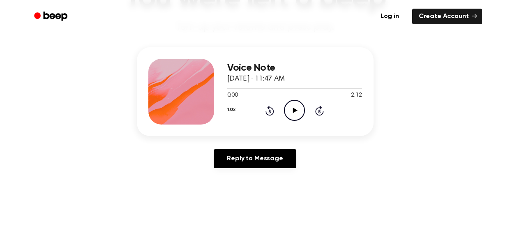 The width and height of the screenshot is (510, 231). Describe the element at coordinates (231, 110) in the screenshot. I see `button: 1.0x` at that location.